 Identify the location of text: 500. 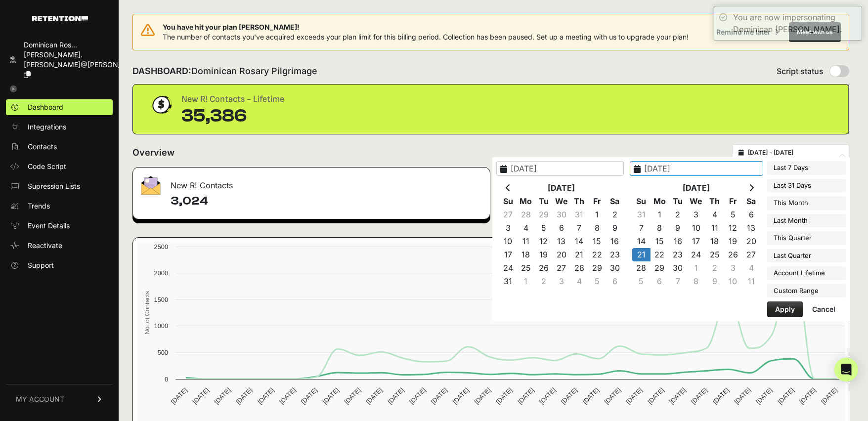
(163, 352).